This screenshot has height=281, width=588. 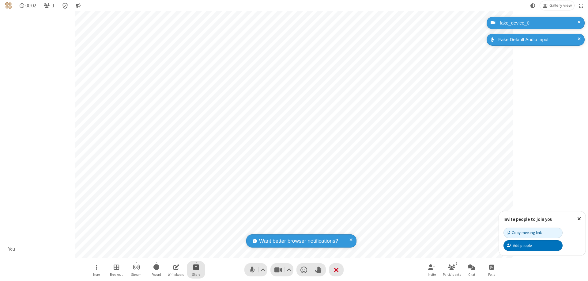 I want to click on button: Mute (⌘+Shift+A), so click(x=256, y=269).